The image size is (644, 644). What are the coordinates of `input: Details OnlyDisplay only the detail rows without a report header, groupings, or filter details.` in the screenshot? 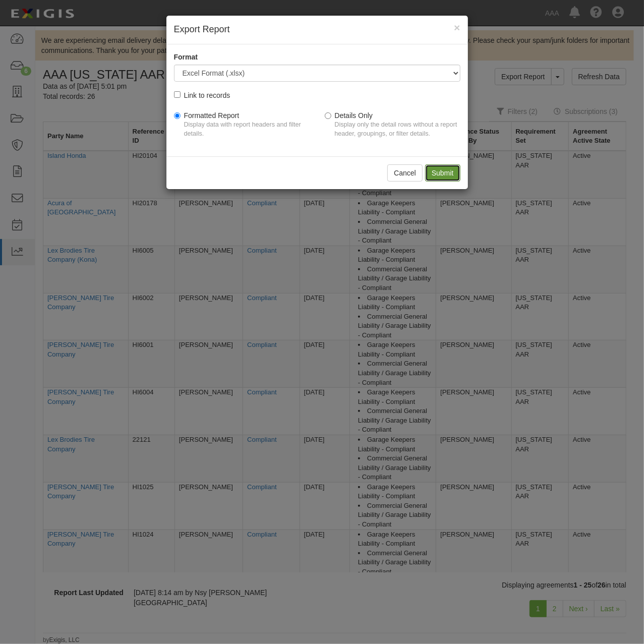 It's located at (328, 115).